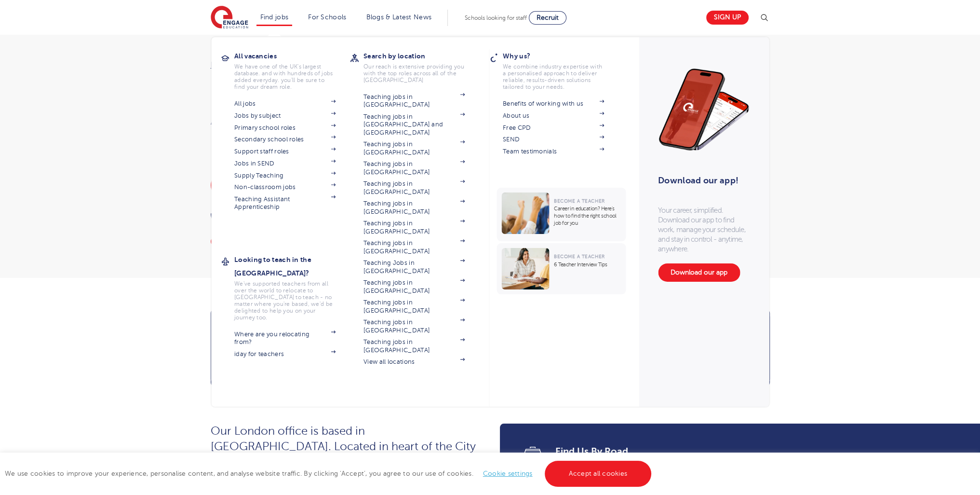 The image size is (980, 495). Describe the element at coordinates (329, 473) in the screenshot. I see `span: We use cookies to improve your experience, personalise content, and analyse website traffic. By c...` at that location.